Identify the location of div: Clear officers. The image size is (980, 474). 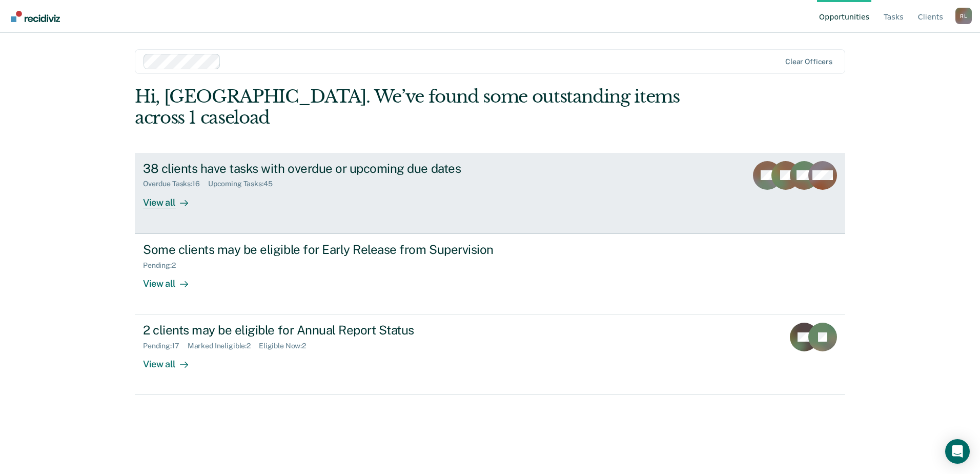
(810, 62).